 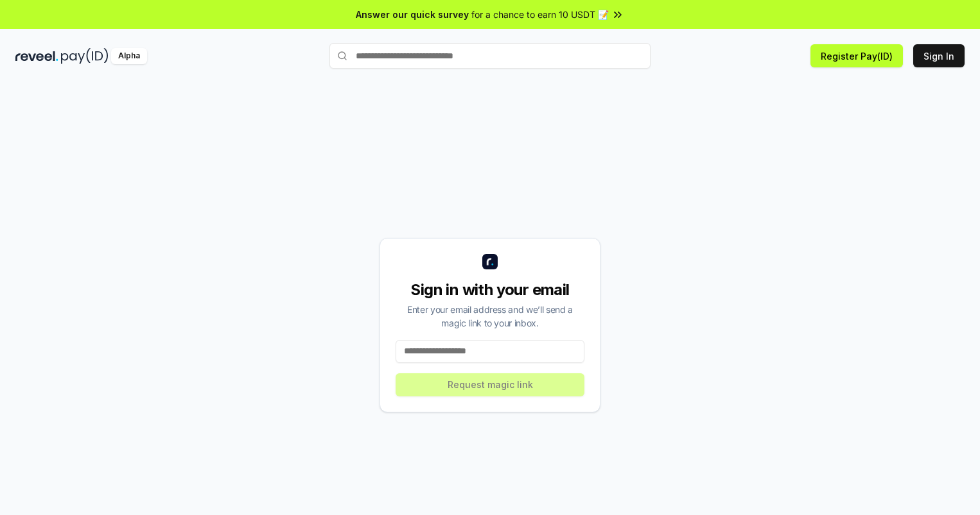 What do you see at coordinates (490, 316) in the screenshot?
I see `div: Enter your email address and we’ll send a magic link to your inbox.` at bounding box center [490, 316].